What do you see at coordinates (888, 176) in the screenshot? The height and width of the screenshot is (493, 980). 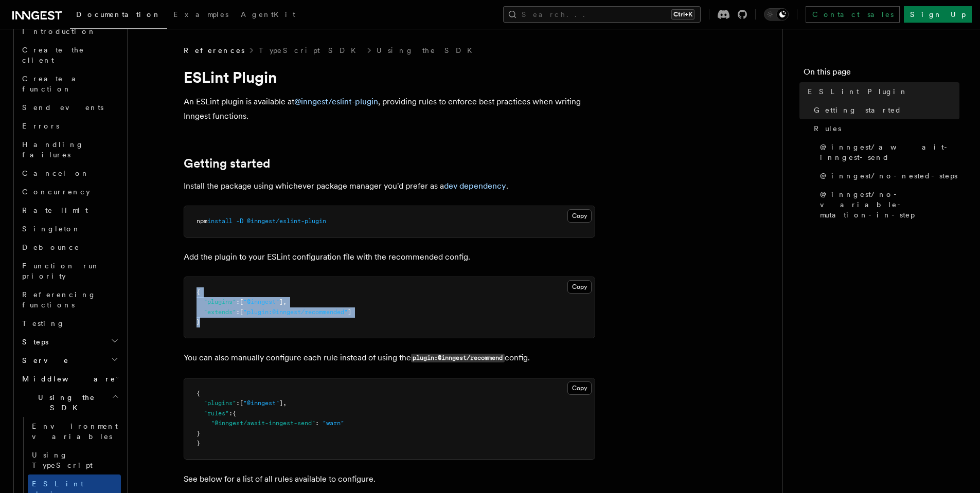 I see `a: @inngest/no-nested-steps` at bounding box center [888, 176].